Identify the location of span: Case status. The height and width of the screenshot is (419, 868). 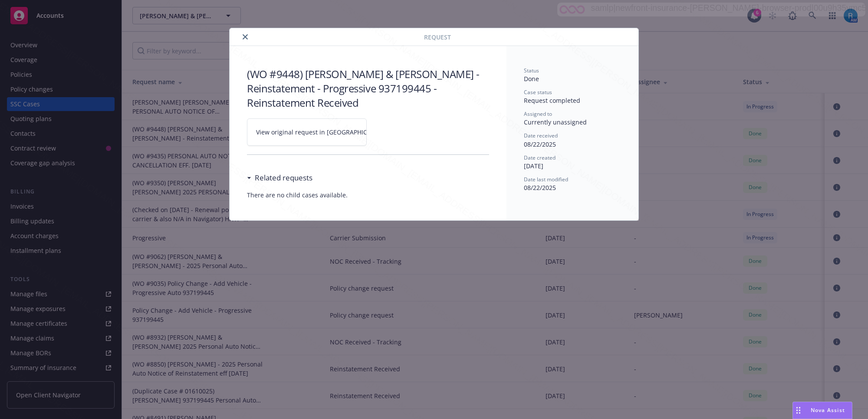
(537, 92).